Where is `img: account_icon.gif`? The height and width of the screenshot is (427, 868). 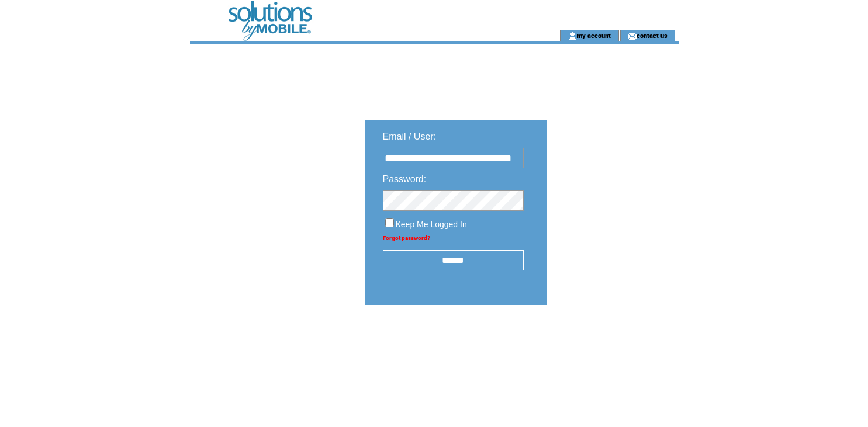 img: account_icon.gif is located at coordinates (573, 36).